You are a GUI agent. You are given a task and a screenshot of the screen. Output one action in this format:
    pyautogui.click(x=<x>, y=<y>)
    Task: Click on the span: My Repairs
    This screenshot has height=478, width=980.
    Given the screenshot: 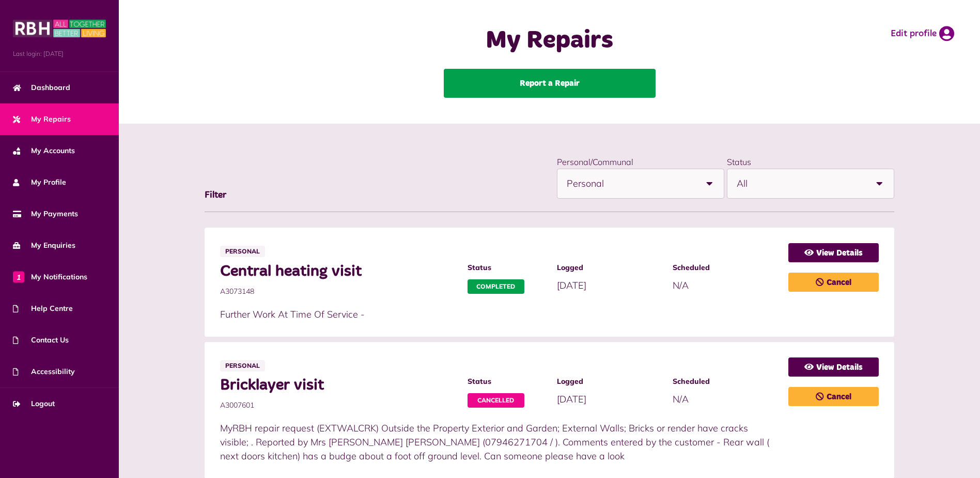 What is the action you would take?
    pyautogui.click(x=42, y=119)
    